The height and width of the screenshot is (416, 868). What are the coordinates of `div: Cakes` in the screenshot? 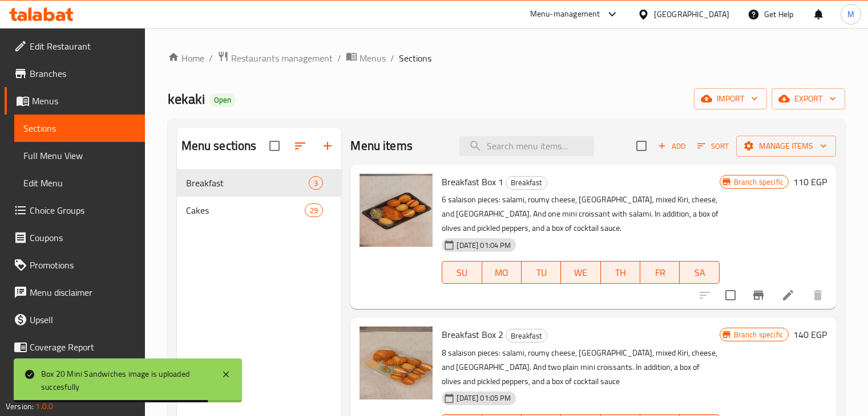 It's located at (245, 211).